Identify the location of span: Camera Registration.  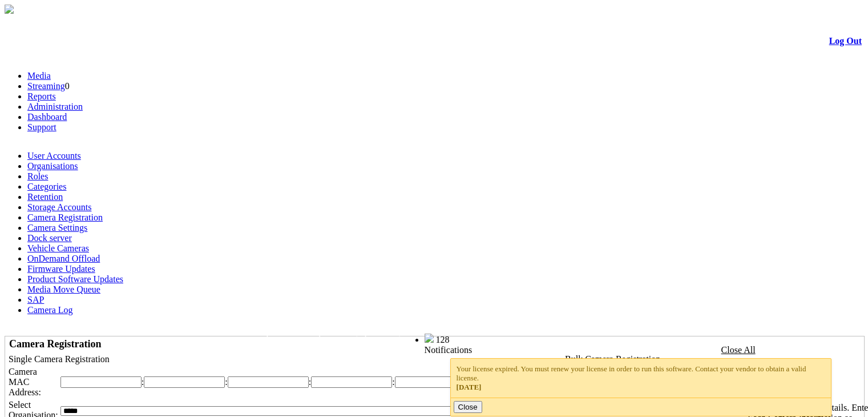
(55, 343).